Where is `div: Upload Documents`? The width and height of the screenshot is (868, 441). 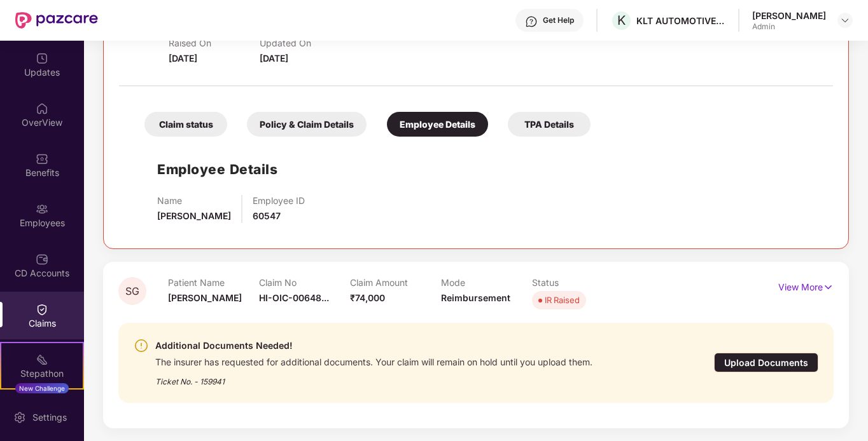 div: Upload Documents is located at coordinates (766, 363).